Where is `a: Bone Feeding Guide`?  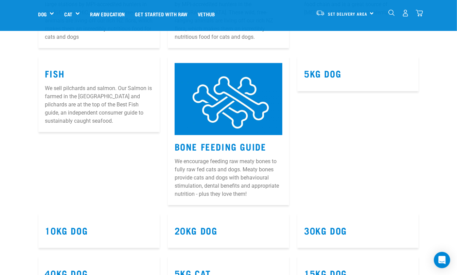
a: Bone Feeding Guide is located at coordinates (221, 146).